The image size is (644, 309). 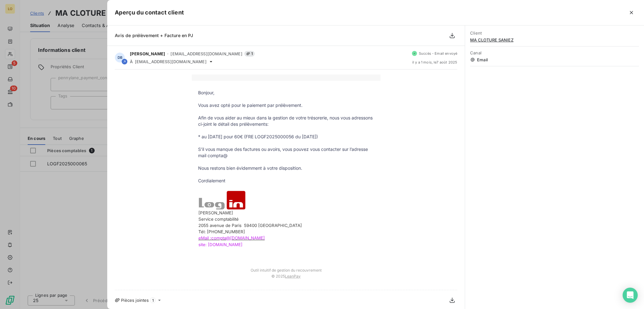 What do you see at coordinates (286, 181) in the screenshot?
I see `p: Cordialement` at bounding box center [286, 181].